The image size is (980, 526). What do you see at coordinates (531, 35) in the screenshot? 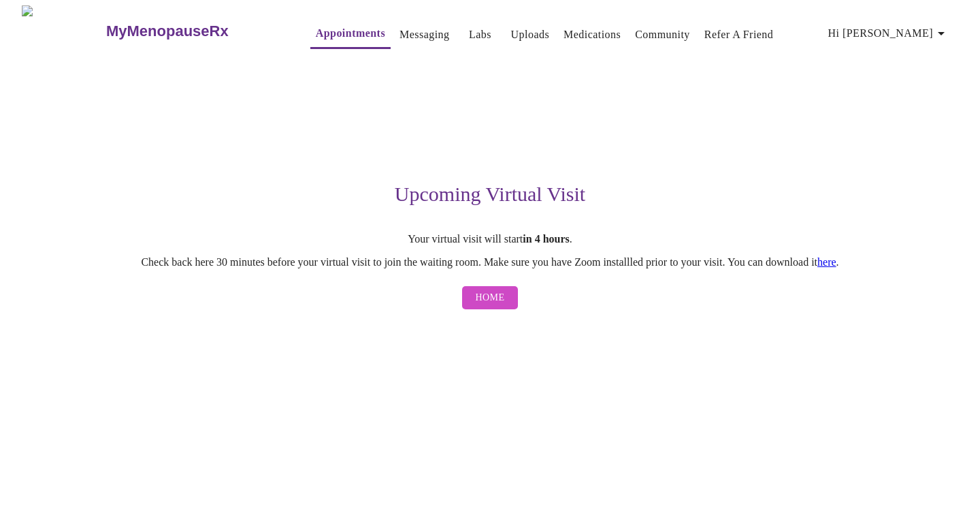
I see `a: Uploads` at bounding box center [531, 35].